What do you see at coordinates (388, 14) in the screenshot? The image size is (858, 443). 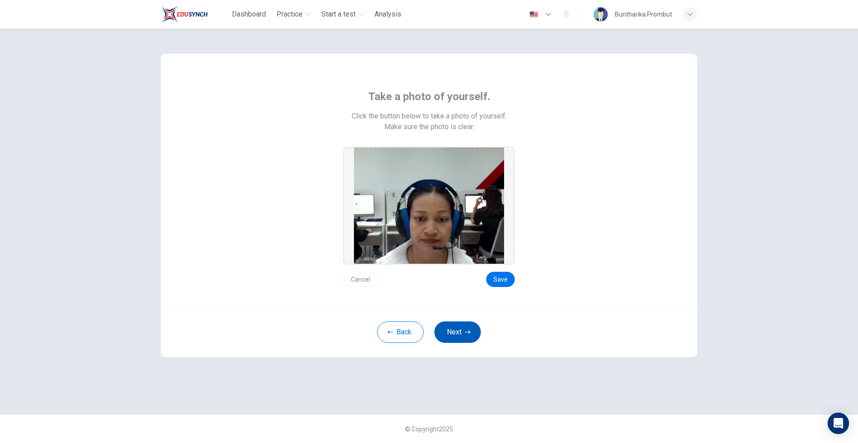 I see `a: Analysis` at bounding box center [388, 14].